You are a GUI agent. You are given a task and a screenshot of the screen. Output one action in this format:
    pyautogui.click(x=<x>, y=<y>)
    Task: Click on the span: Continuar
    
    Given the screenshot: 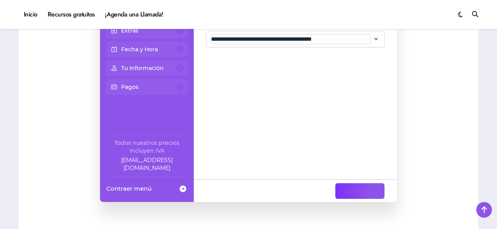 What is the action you would take?
    pyautogui.click(x=360, y=191)
    